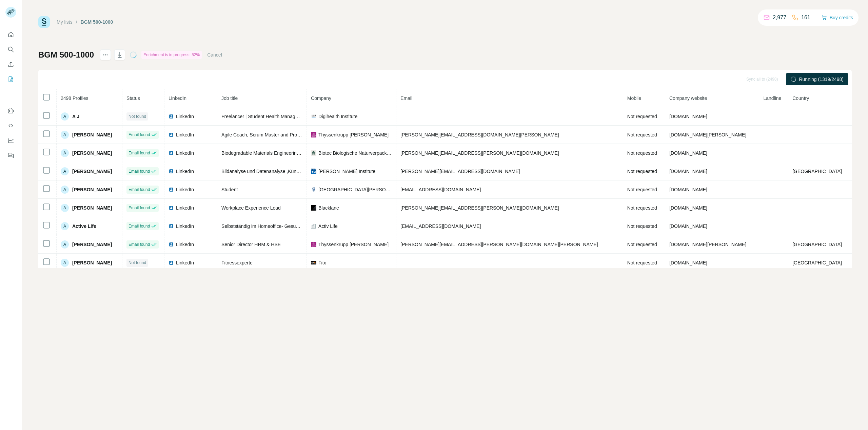 This screenshot has width=868, height=430. I want to click on span: 2498 Profiles, so click(75, 98).